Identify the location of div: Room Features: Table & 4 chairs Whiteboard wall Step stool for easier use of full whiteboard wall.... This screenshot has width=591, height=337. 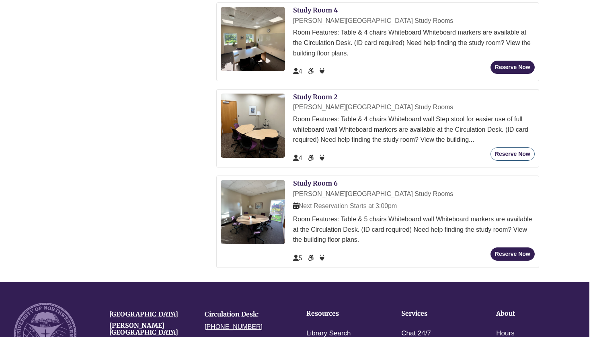
(414, 129).